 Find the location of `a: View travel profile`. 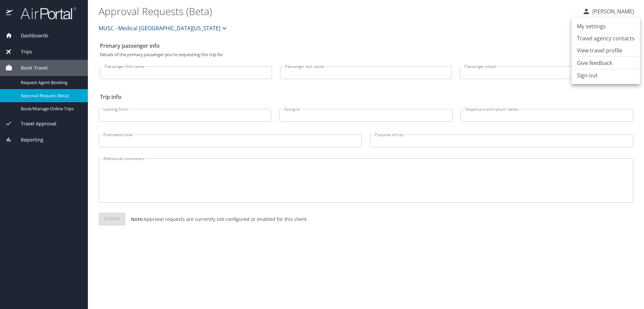

a: View travel profile is located at coordinates (606, 51).